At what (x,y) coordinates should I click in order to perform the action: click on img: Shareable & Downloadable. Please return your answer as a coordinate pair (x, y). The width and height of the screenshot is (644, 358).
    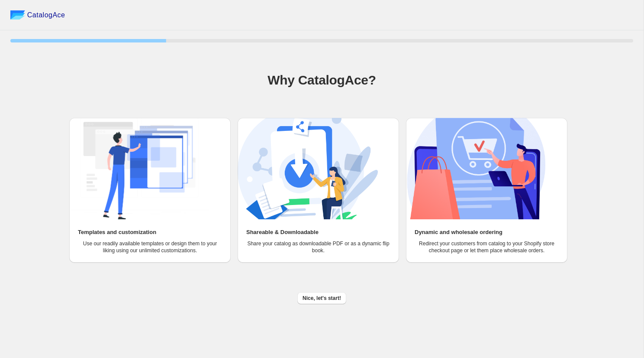
    Looking at the image, I should click on (308, 169).